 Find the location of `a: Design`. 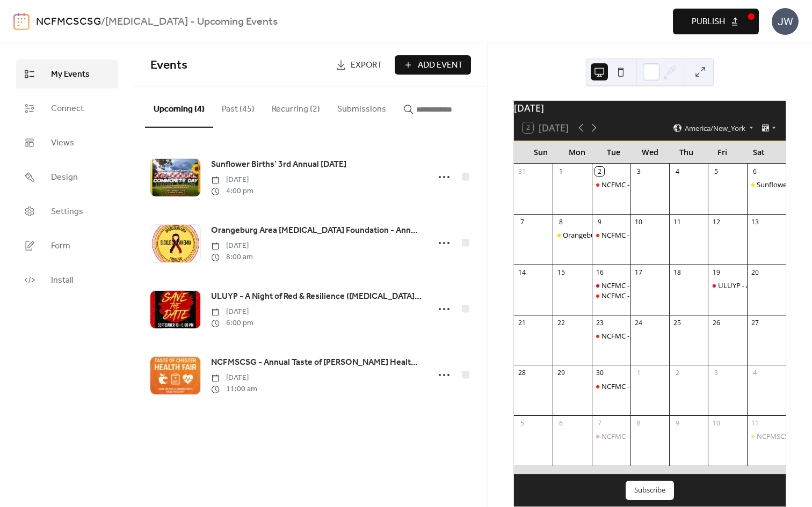

a: Design is located at coordinates (67, 177).